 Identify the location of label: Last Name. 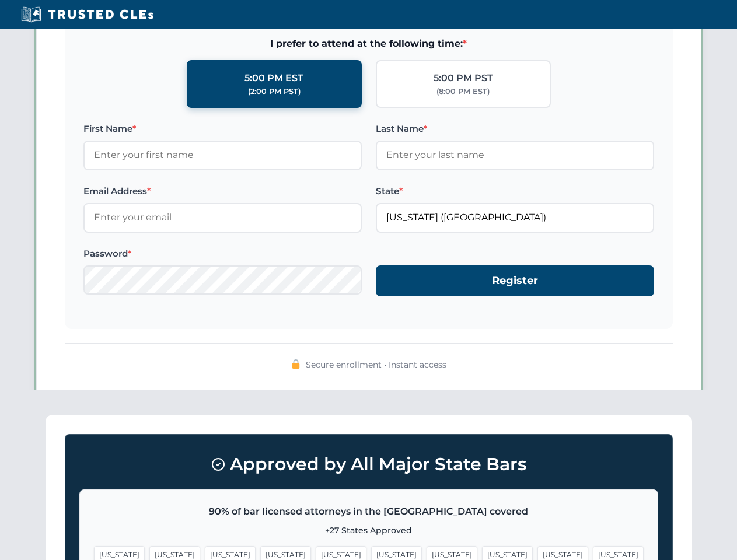
(514, 129).